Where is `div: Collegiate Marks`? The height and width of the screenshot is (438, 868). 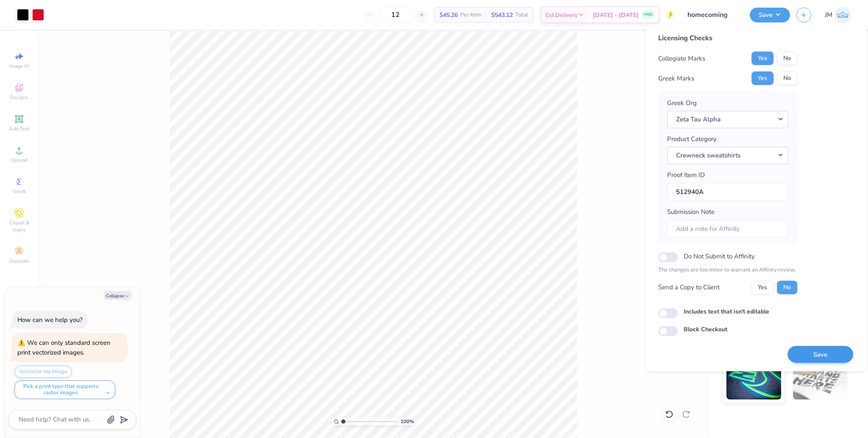 div: Collegiate Marks is located at coordinates (682, 58).